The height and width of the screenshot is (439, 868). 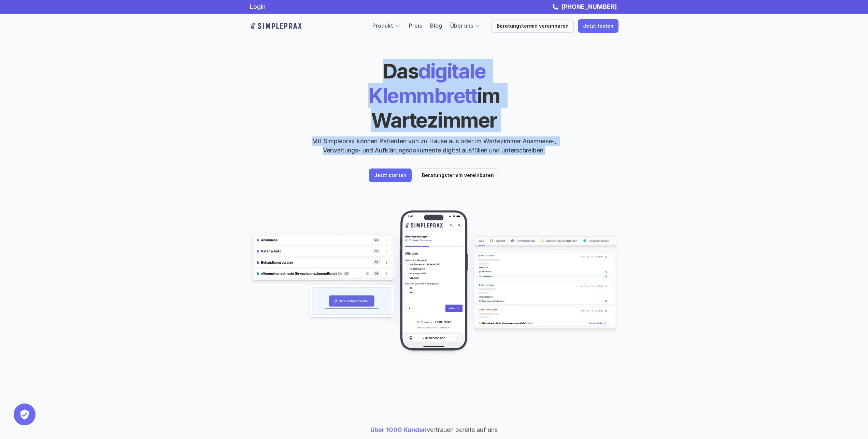 What do you see at coordinates (598, 26) in the screenshot?
I see `a: Jetzt testen` at bounding box center [598, 26].